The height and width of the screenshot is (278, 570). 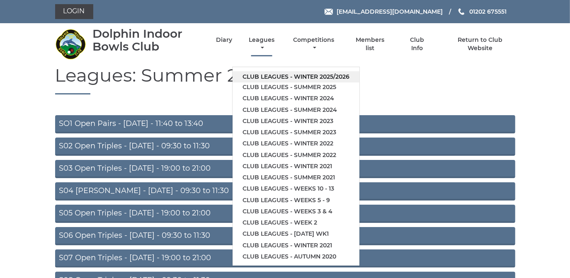 I want to click on a: Club leagues - Summer 2022, so click(x=296, y=155).